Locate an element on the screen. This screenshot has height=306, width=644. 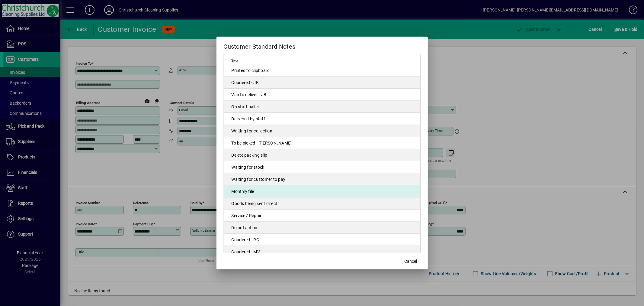
td: Waiting for stock is located at coordinates (322, 167).